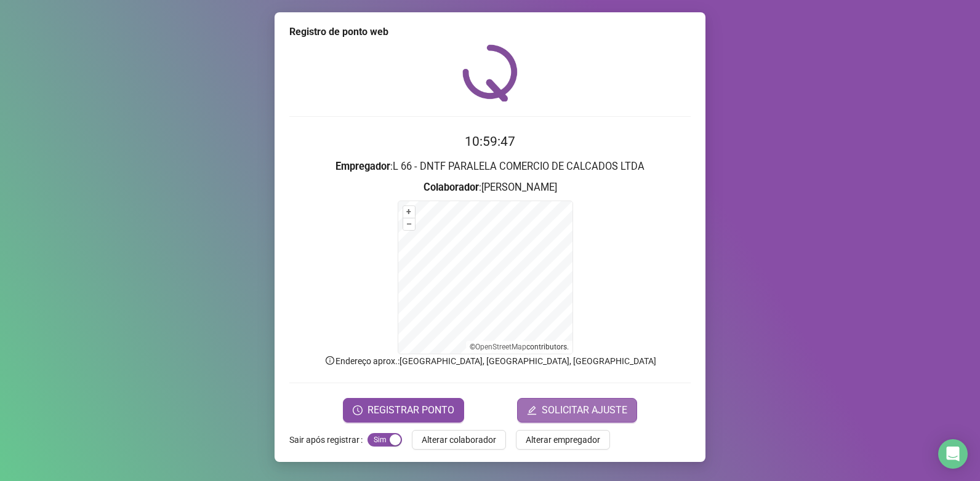 The height and width of the screenshot is (481, 980). I want to click on span: edit, so click(532, 410).